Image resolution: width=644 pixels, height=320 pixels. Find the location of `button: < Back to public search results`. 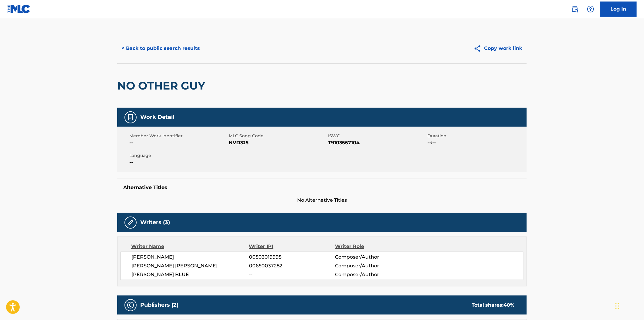

button: < Back to public search results is located at coordinates (161, 49).